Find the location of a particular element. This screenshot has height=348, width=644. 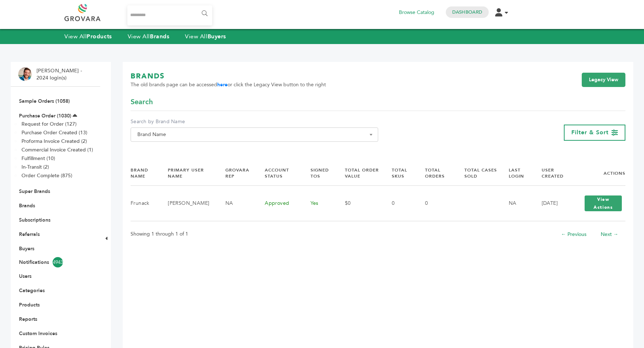

a: Purchase Order Created (13) is located at coordinates (55, 132).